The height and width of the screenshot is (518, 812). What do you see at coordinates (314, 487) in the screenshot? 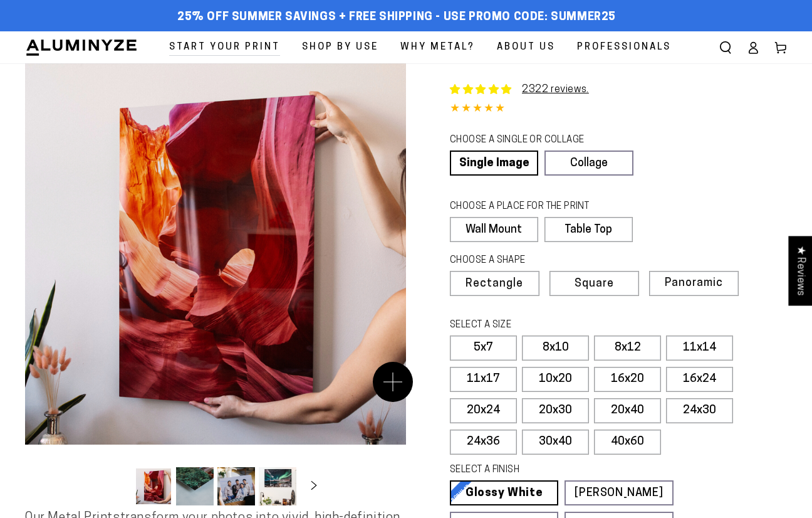
I see `button: Slide right` at bounding box center [314, 487].